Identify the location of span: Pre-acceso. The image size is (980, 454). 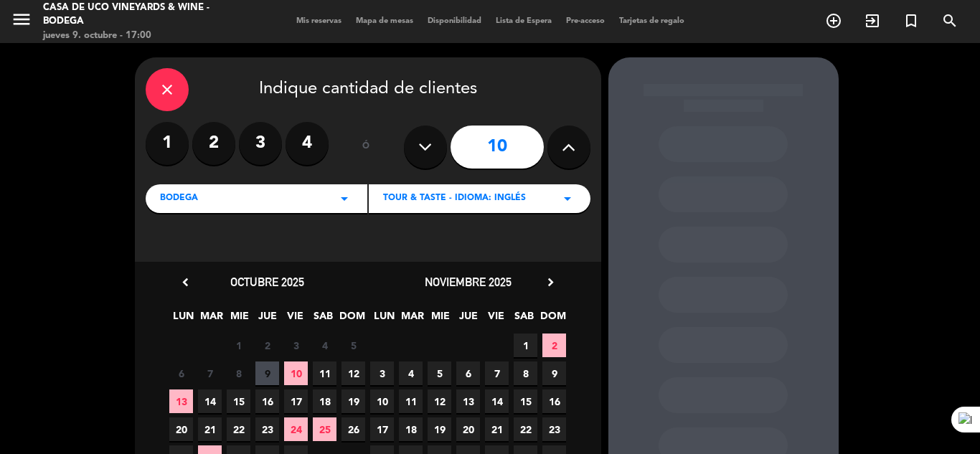
(586, 20).